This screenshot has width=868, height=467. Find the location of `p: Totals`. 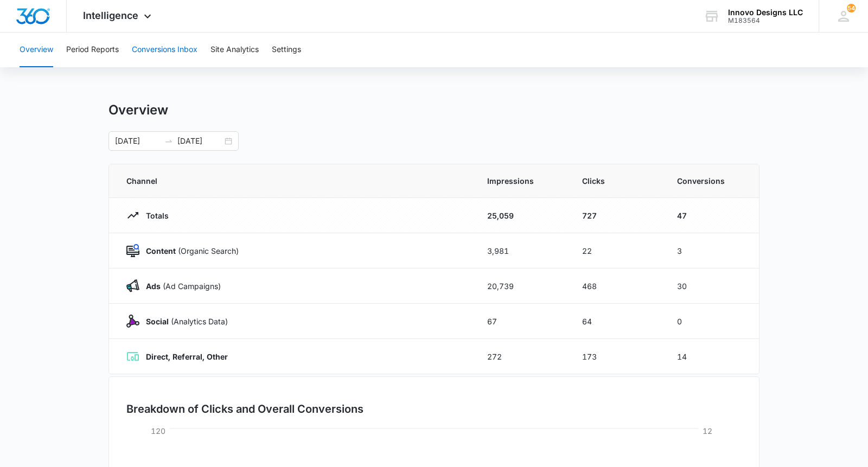

p: Totals is located at coordinates (154, 215).